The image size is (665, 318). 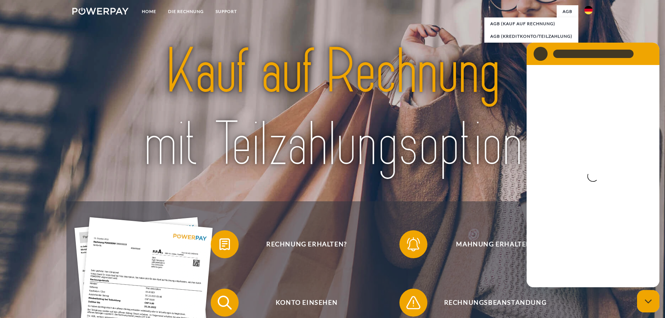 What do you see at coordinates (302, 244) in the screenshot?
I see `button: Rechnung erhalten?` at bounding box center [302, 244].